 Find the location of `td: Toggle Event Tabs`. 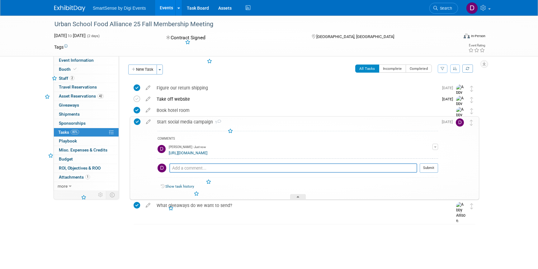

td: Toggle Event Tabs is located at coordinates (112, 195).